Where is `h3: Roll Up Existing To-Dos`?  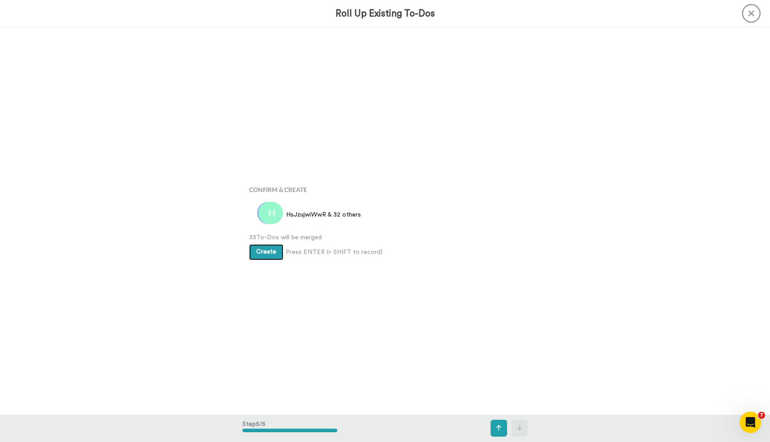
h3: Roll Up Existing To-Dos is located at coordinates (385, 13).